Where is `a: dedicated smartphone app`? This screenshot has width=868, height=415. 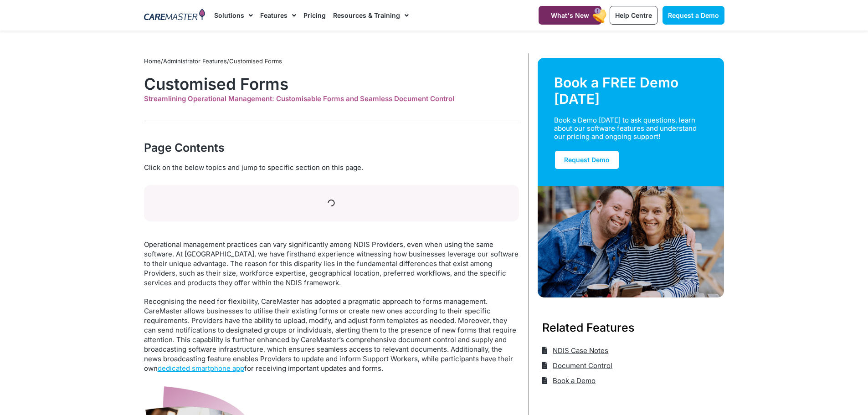 a: dedicated smartphone app is located at coordinates (201, 368).